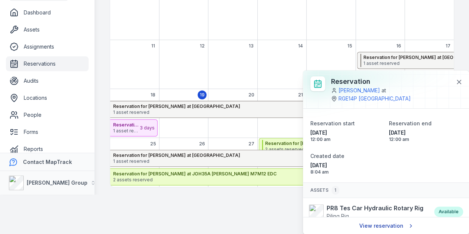  Describe the element at coordinates (47, 13) in the screenshot. I see `a: Dashboard` at that location.